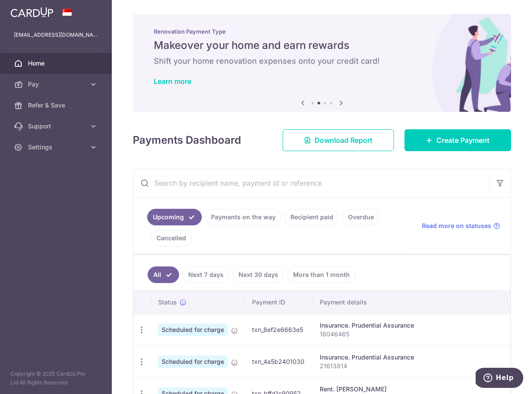  I want to click on a: Recipient paid, so click(312, 217).